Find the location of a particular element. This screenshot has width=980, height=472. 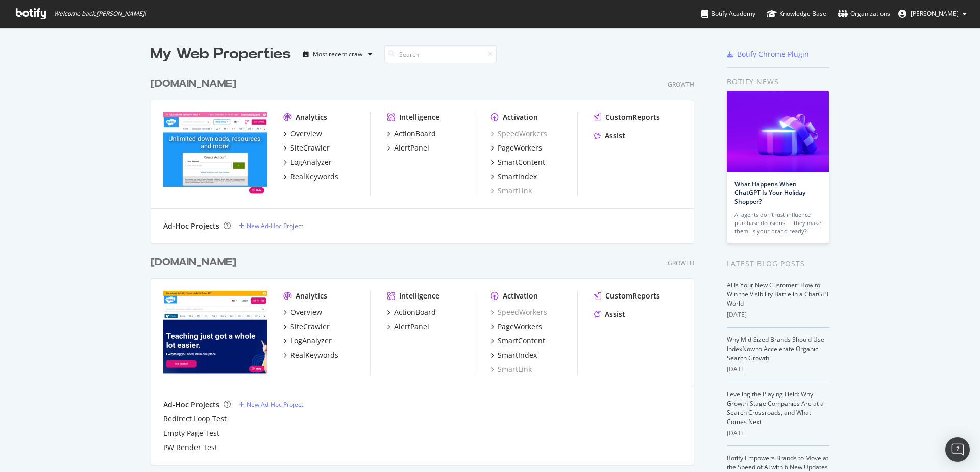

span: Paul Beer is located at coordinates (935, 13).